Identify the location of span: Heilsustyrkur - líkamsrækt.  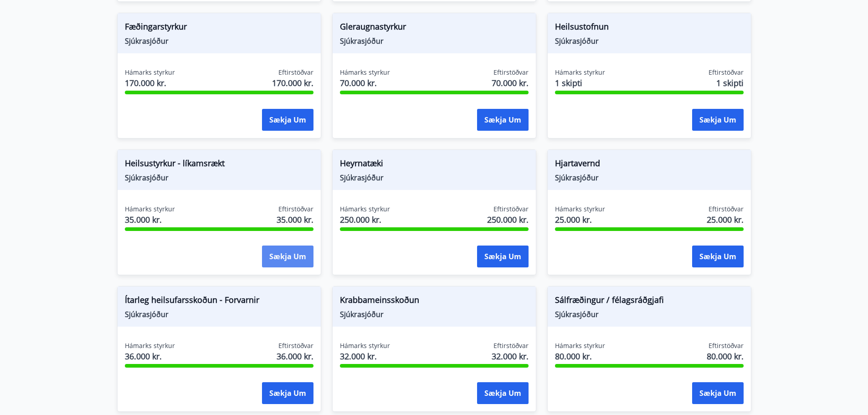
(219, 165).